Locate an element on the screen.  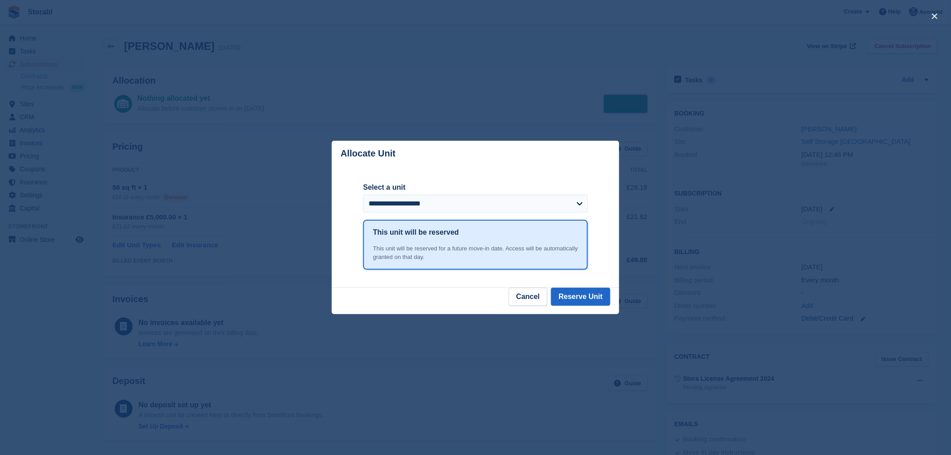
button: Cancel is located at coordinates (528, 297).